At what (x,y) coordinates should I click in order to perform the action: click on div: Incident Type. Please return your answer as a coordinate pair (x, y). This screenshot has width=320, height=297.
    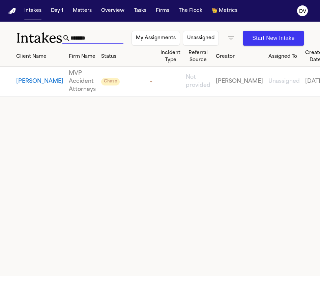
    Looking at the image, I should click on (170, 56).